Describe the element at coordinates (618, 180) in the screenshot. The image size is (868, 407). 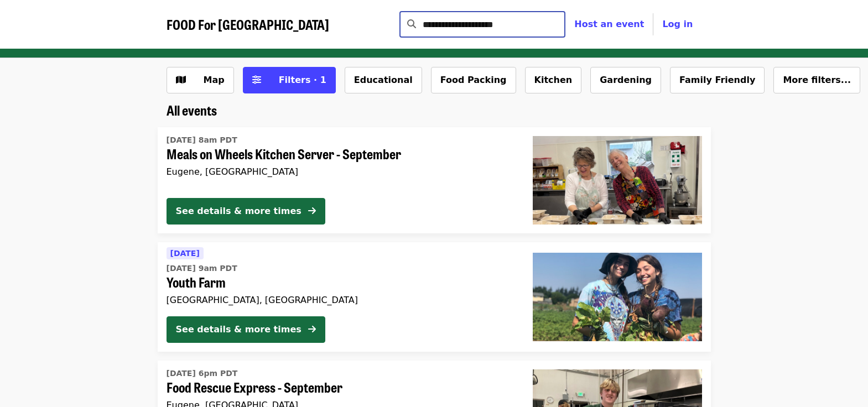
I see `img: Meals on Wheels Kitchen Server - September organized by FOOD For Lane County` at that location.